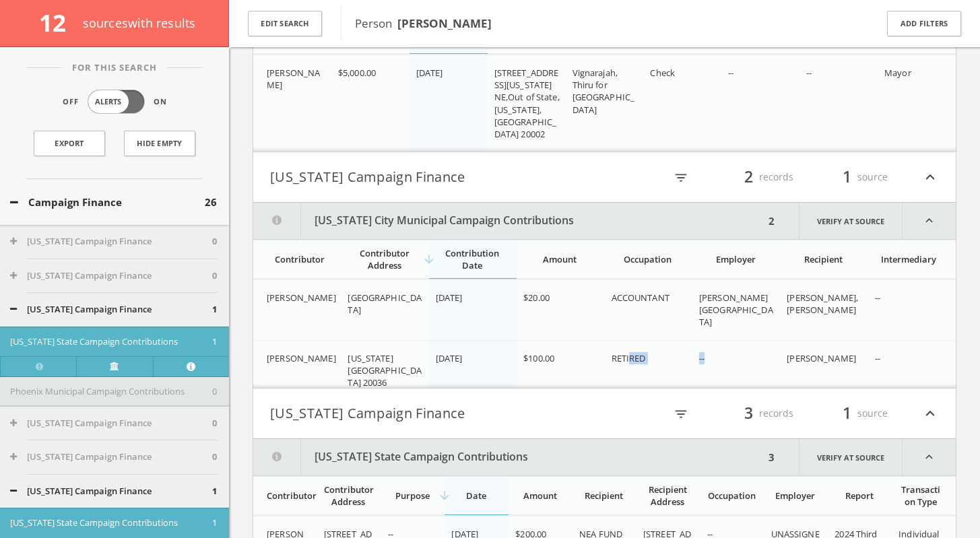 The height and width of the screenshot is (538, 980). What do you see at coordinates (412, 496) in the screenshot?
I see `div: Purpose` at bounding box center [412, 496].